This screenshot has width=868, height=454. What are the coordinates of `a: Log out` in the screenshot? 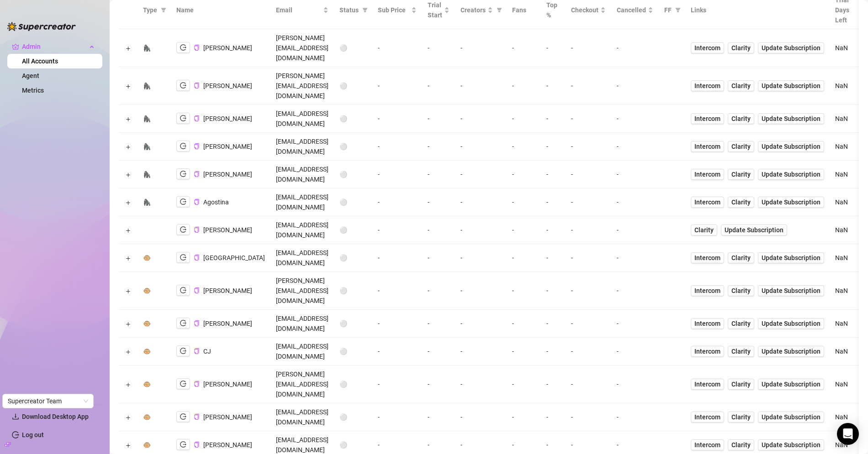 It's located at (32, 435).